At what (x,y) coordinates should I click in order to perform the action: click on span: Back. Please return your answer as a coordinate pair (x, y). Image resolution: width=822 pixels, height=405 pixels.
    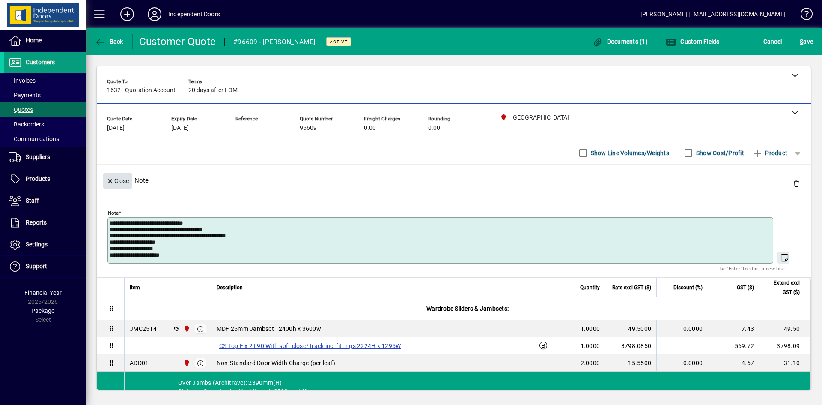
    Looking at the image, I should click on (109, 42).